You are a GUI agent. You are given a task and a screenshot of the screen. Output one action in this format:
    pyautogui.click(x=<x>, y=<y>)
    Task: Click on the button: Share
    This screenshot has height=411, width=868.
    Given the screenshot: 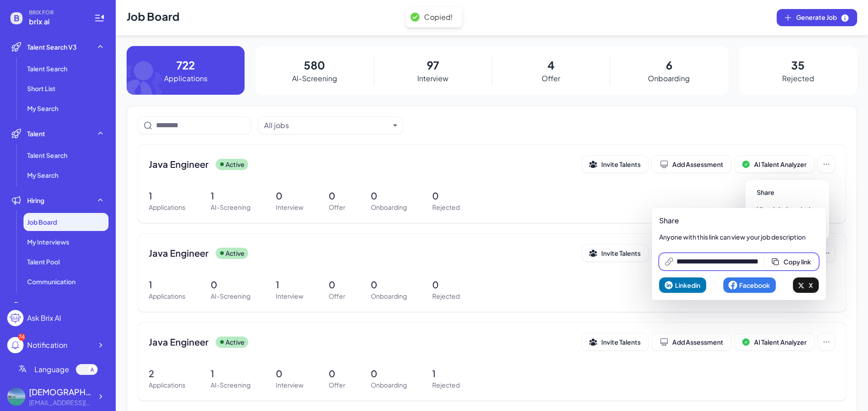 What is the action you would take?
    pyautogui.click(x=787, y=192)
    